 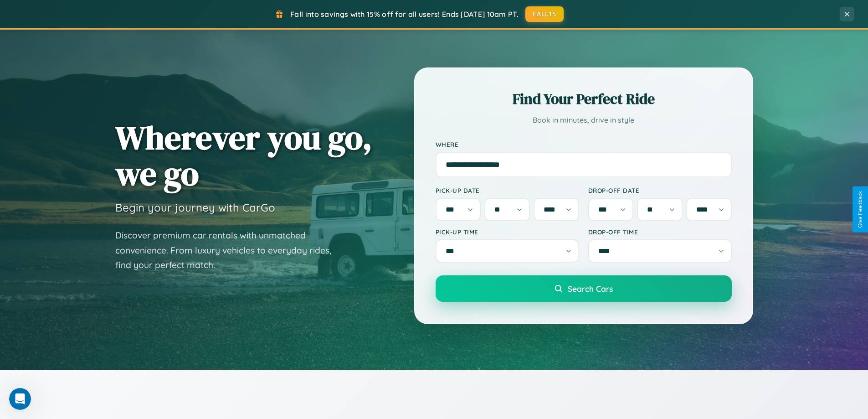 What do you see at coordinates (544, 14) in the screenshot?
I see `button: FALL15` at bounding box center [544, 14].